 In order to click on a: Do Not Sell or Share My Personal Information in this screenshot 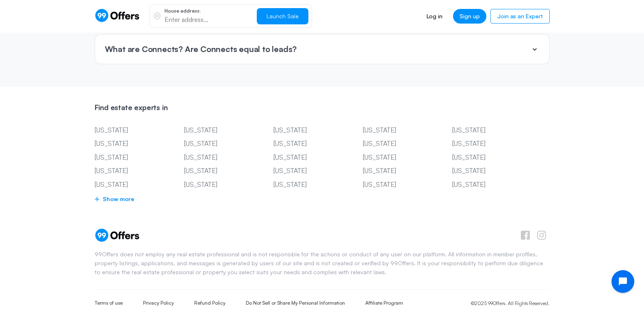, I will do `click(295, 303)`.